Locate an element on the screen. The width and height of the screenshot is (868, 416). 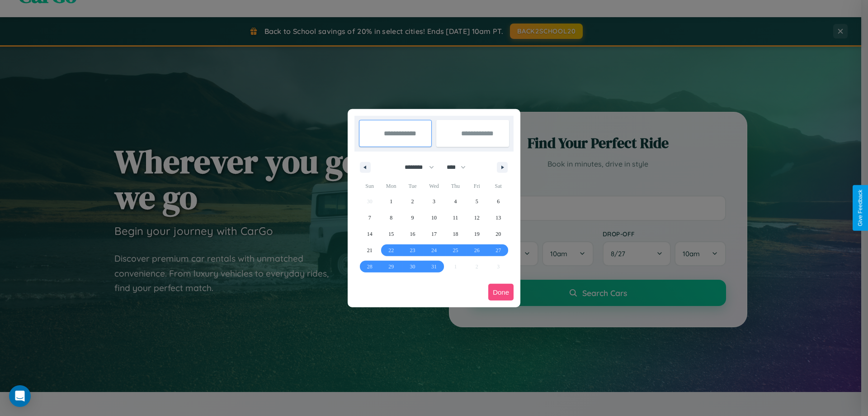
span: Tue is located at coordinates (412, 186).